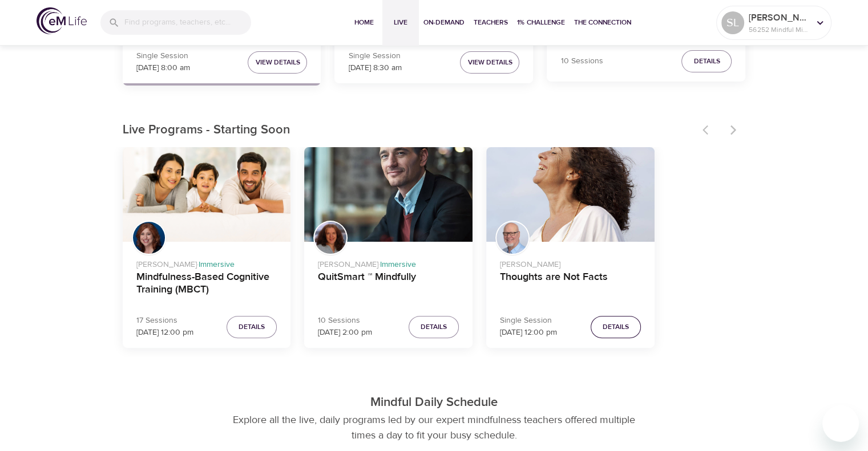 This screenshot has height=451, width=868. What do you see at coordinates (444, 22) in the screenshot?
I see `span: On-Demand` at bounding box center [444, 22].